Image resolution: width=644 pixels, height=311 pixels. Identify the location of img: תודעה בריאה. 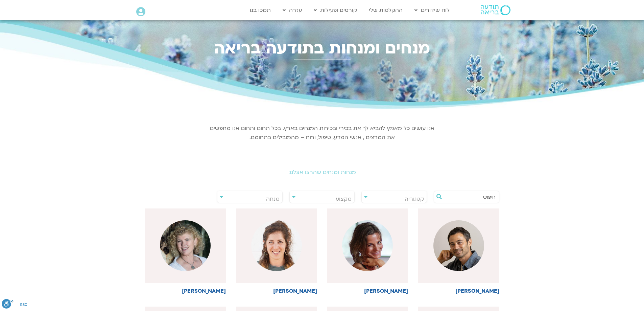
(495, 10).